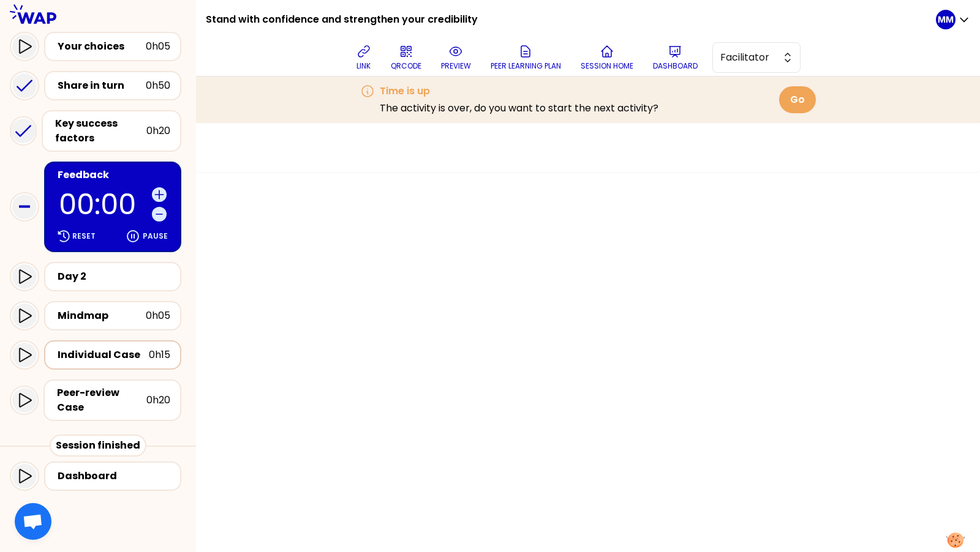 The image size is (980, 552). What do you see at coordinates (945, 20) in the screenshot?
I see `p: MM` at bounding box center [945, 20].